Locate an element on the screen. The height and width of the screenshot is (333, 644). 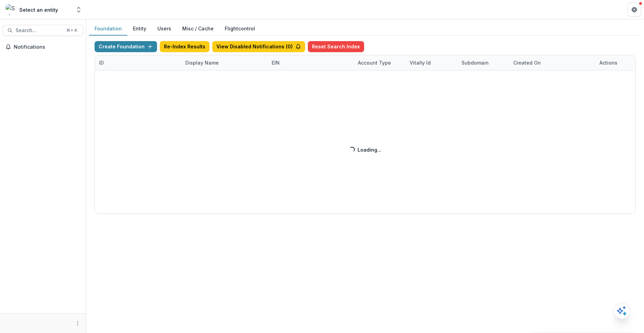
a: Flightcontrol is located at coordinates (240, 28).